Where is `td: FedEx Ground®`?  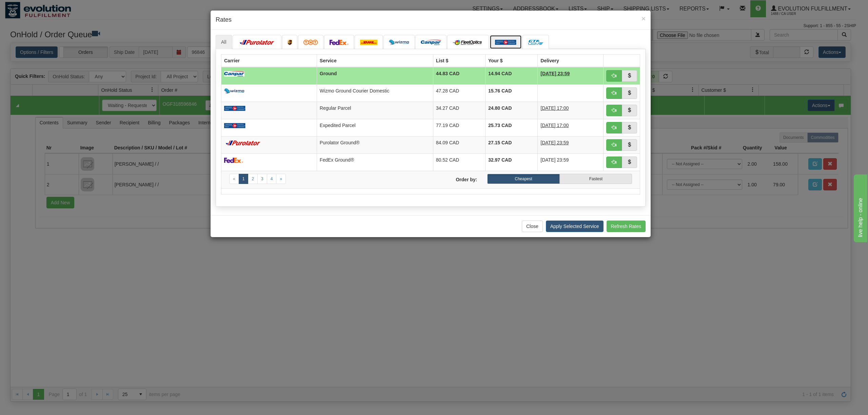
td: FedEx Ground® is located at coordinates (375, 162).